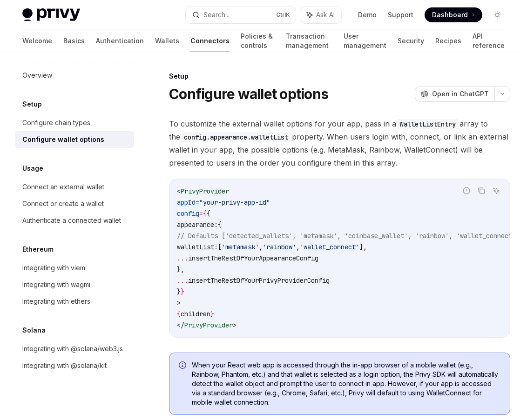 The image size is (527, 420). Describe the element at coordinates (74, 220) in the screenshot. I see `a: Authenticate a connected wallet` at that location.